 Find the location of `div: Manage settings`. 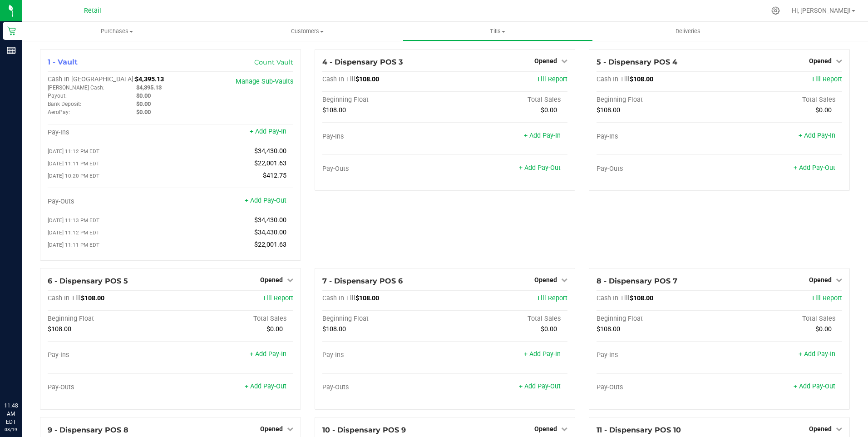

div: Manage settings is located at coordinates (775, 10).